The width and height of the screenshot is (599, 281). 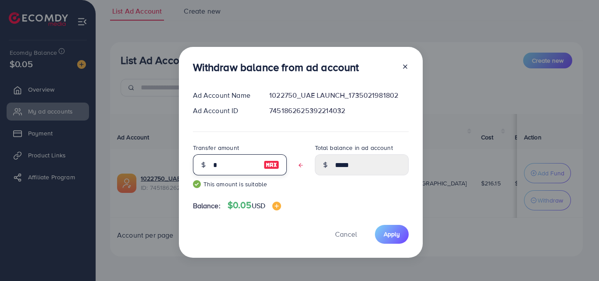 What do you see at coordinates (392, 234) in the screenshot?
I see `span: Apply` at bounding box center [392, 234].